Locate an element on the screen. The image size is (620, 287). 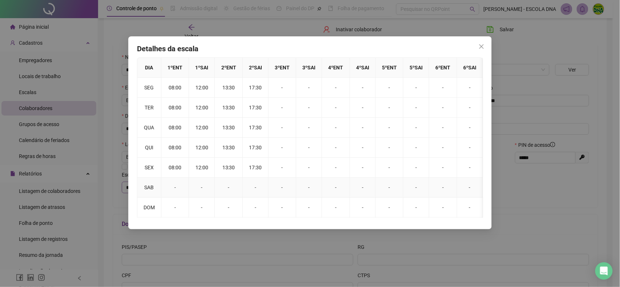
th: 1 º is located at coordinates (202, 68).